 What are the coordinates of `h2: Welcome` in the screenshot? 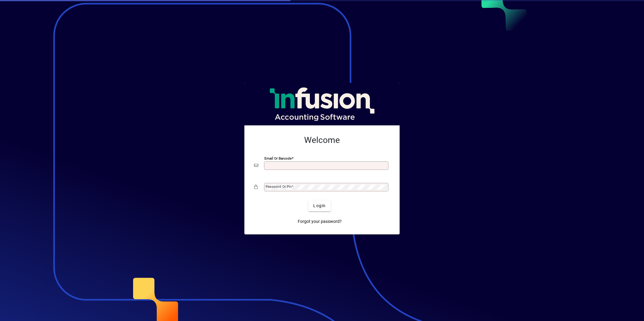 It's located at (322, 140).